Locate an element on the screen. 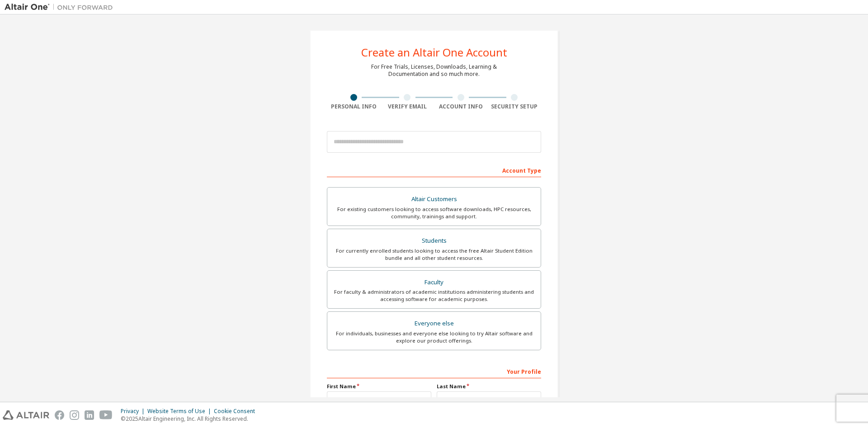  div: Altair Customers is located at coordinates (434, 199).